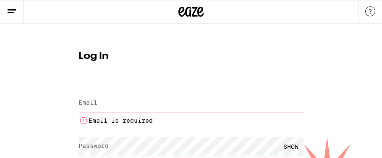 The image size is (382, 158). What do you see at coordinates (191, 56) in the screenshot?
I see `h1: Log In` at bounding box center [191, 56].